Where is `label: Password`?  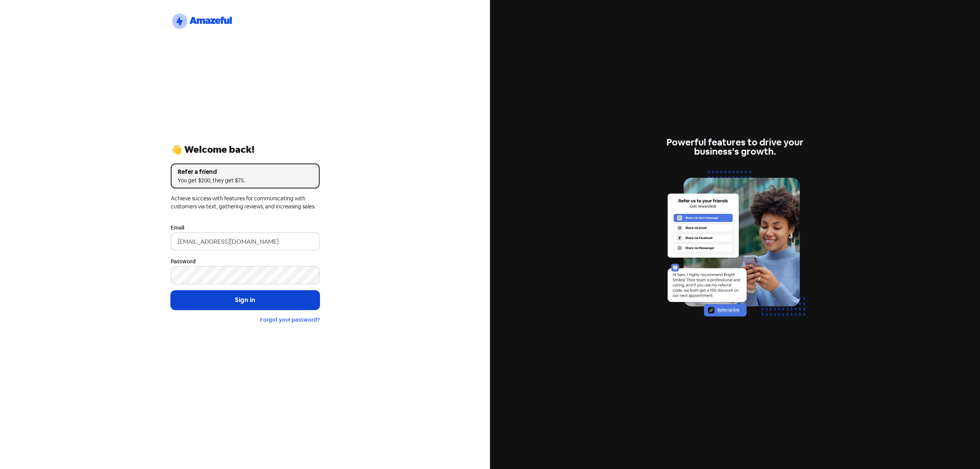
label: Password is located at coordinates (183, 261).